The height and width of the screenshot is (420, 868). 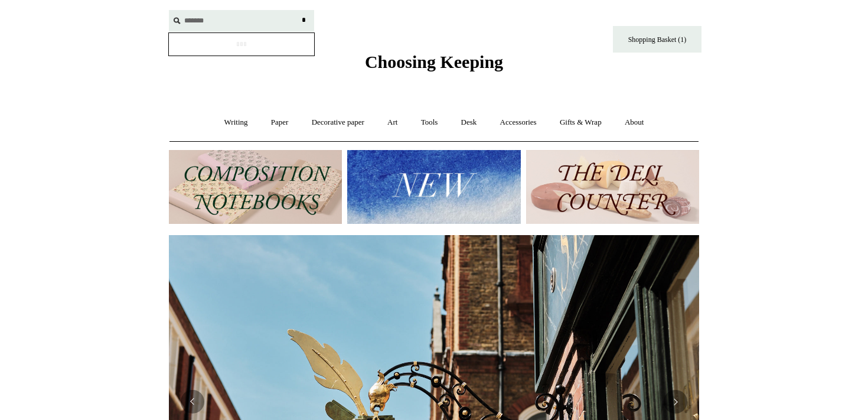 I want to click on img: New.jpg__PID:f73bdf93-380a-4a35-bcfe-7823039498e1, so click(x=434, y=187).